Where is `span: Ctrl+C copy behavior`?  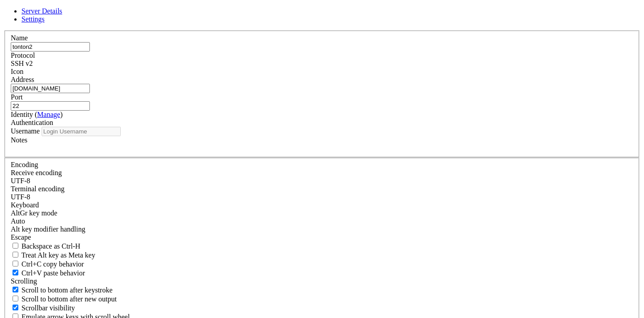 span: Ctrl+C copy behavior is located at coordinates (53, 264).